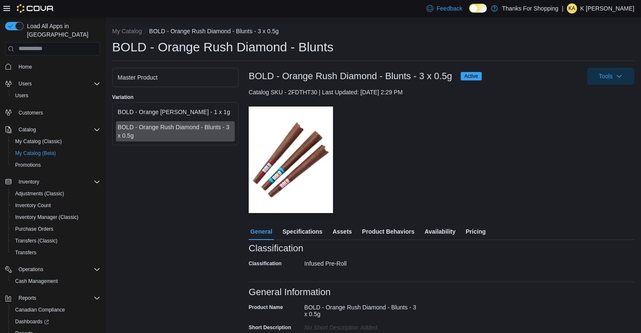 The height and width of the screenshot is (333, 641). What do you see at coordinates (469, 13) in the screenshot?
I see `span: Dark Mode` at bounding box center [469, 13].